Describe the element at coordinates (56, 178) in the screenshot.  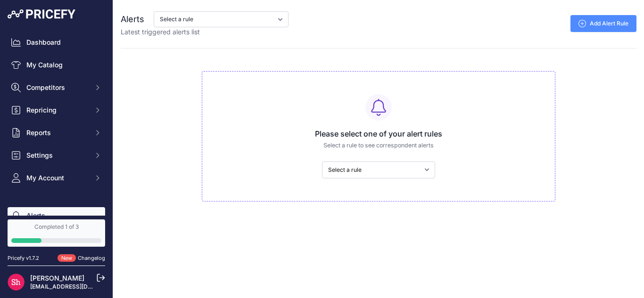
I see `button: My Account` at that location.